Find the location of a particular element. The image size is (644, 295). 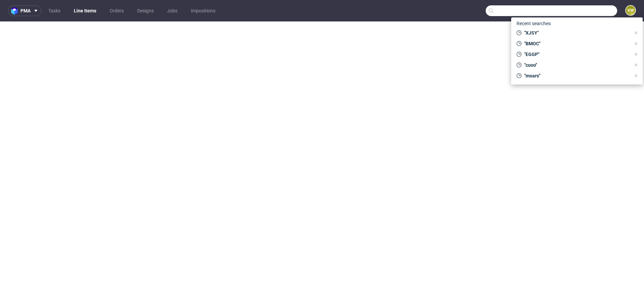

span: "moars" is located at coordinates (576, 75).